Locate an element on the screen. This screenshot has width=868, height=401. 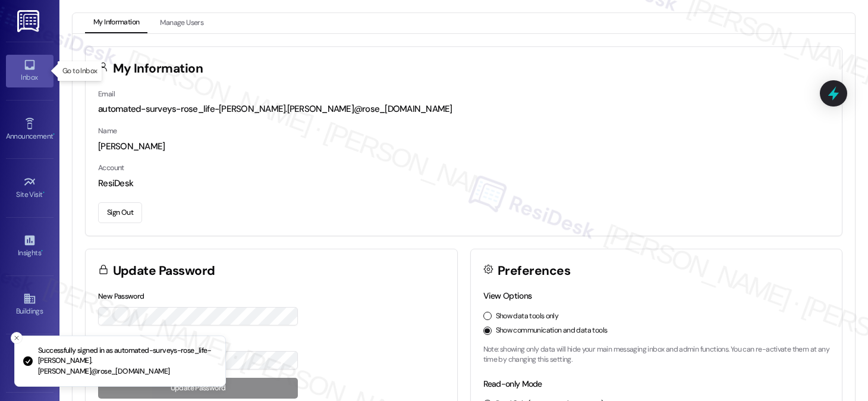
a: Buildings is located at coordinates (30, 305).